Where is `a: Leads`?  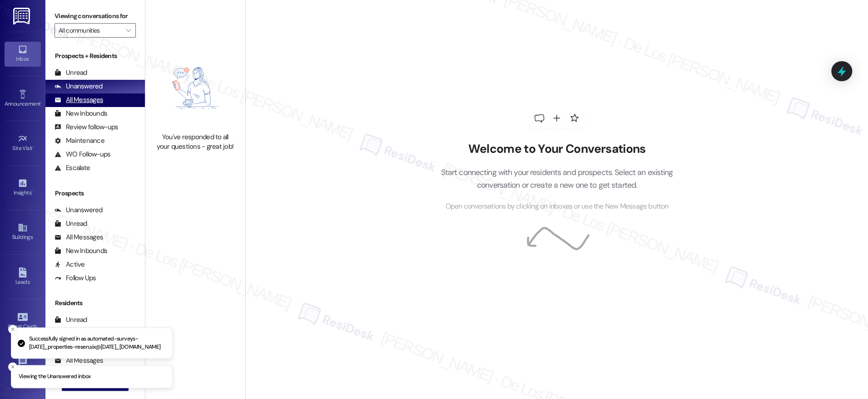
a: Leads is located at coordinates (23, 277).